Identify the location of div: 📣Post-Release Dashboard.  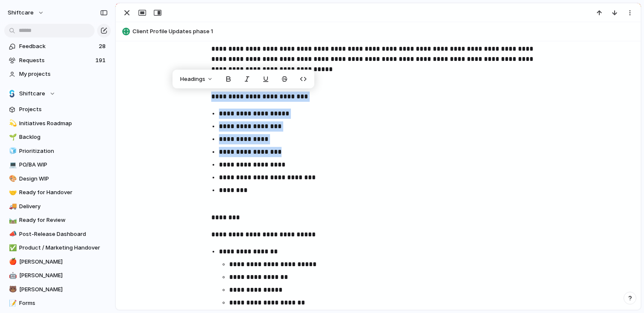
(58, 234).